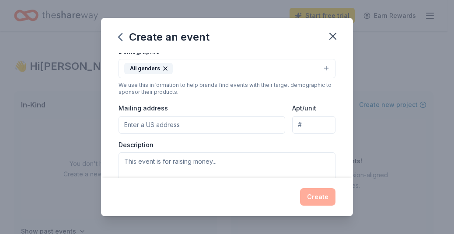 The height and width of the screenshot is (234, 454). Describe the element at coordinates (227, 69) in the screenshot. I see `button: All genders` at that location.